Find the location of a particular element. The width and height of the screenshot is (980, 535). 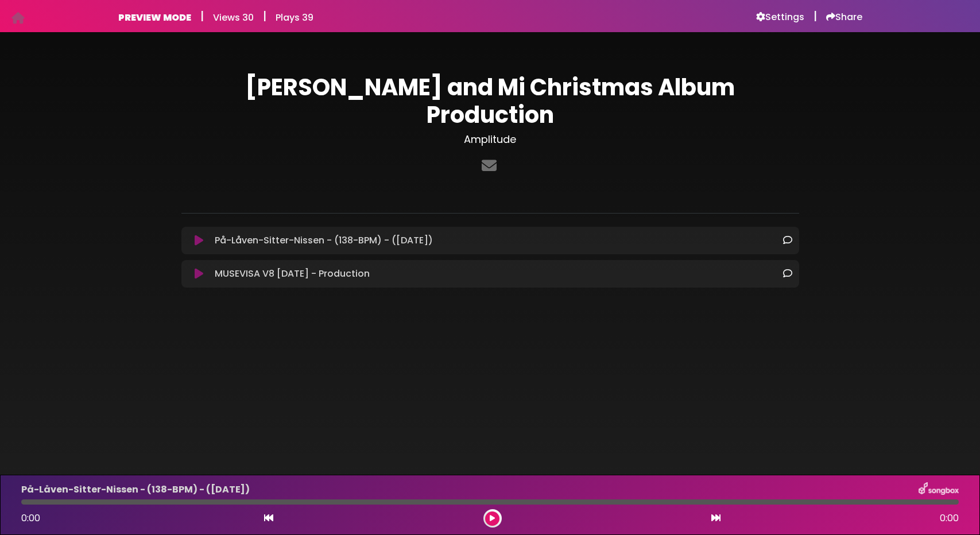

h6: Plays 39 is located at coordinates (294, 17).